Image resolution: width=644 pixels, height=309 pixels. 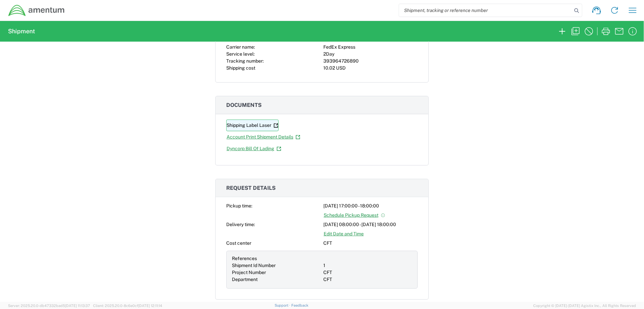 I want to click on span: Tracking number:, so click(x=245, y=61).